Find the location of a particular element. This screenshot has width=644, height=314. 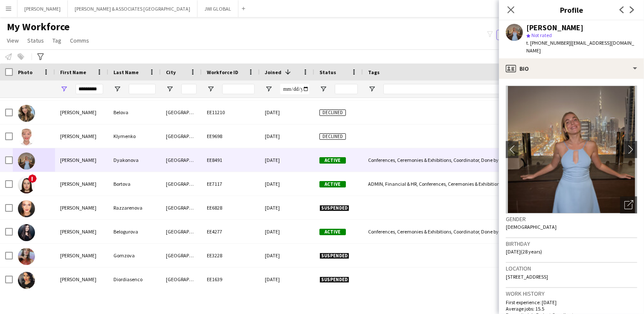

button: Everyone5,949 is located at coordinates (517, 35).